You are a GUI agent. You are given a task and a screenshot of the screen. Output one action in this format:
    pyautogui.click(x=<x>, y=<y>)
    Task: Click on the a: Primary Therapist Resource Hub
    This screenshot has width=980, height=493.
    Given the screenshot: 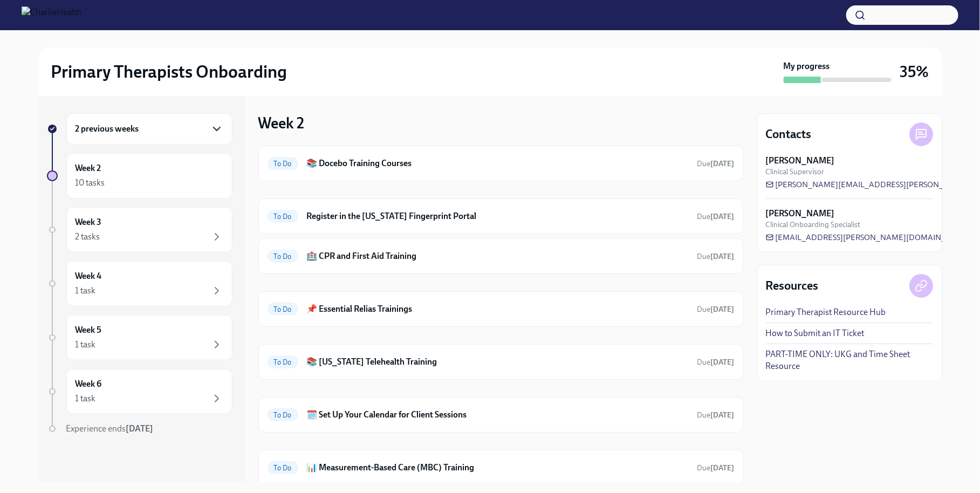 What is the action you would take?
    pyautogui.click(x=826, y=313)
    